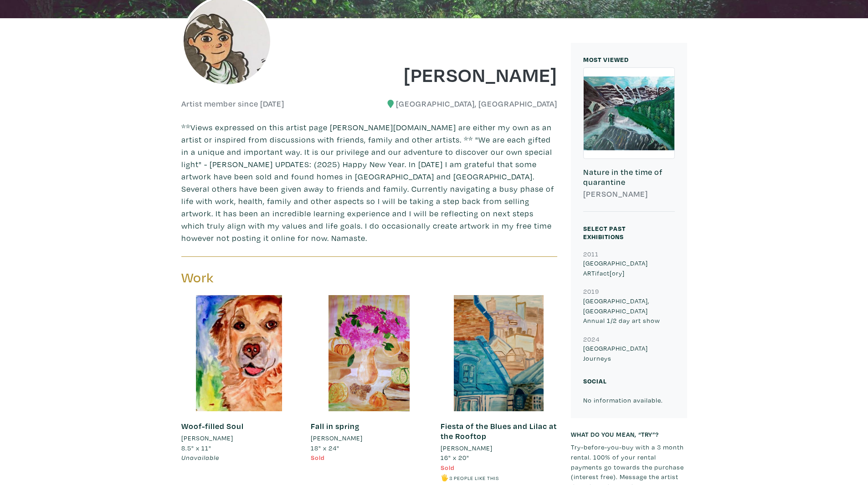 This screenshot has width=868, height=485. I want to click on a: Fall in spring, so click(335, 426).